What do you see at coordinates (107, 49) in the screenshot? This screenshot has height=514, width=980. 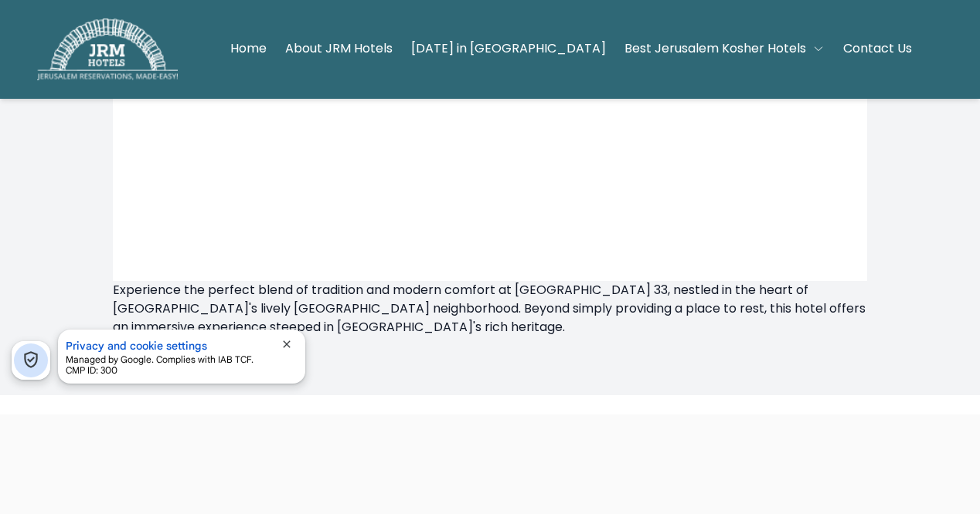 I see `img: JRM Hotels` at bounding box center [107, 49].